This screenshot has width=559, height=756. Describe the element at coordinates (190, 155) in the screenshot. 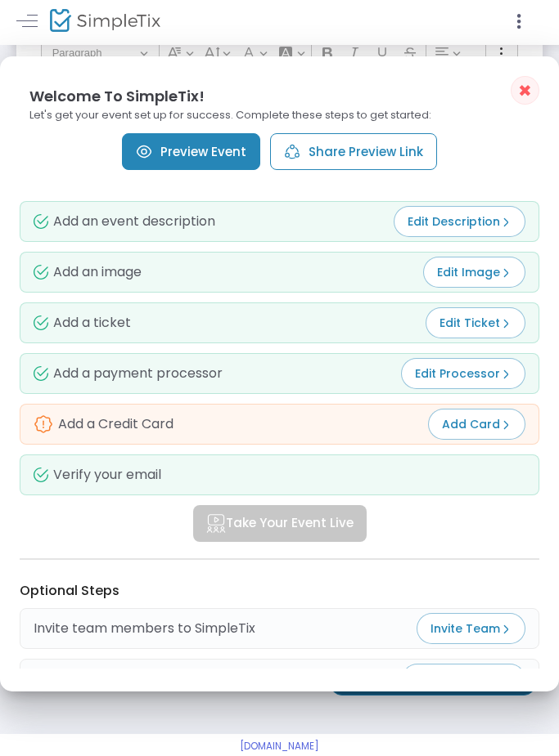

I see `a: Preview Event` at that location.